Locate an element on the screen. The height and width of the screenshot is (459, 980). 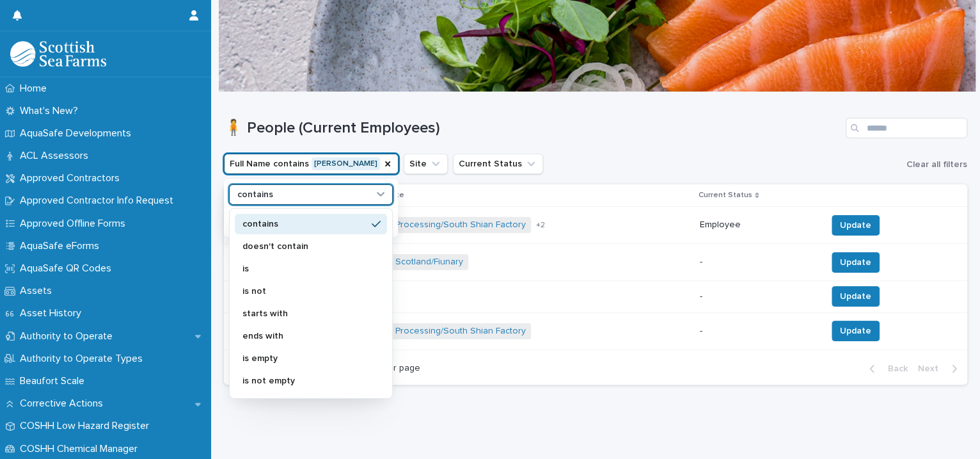
p: COSHH Chemical Manager is located at coordinates (81, 448).